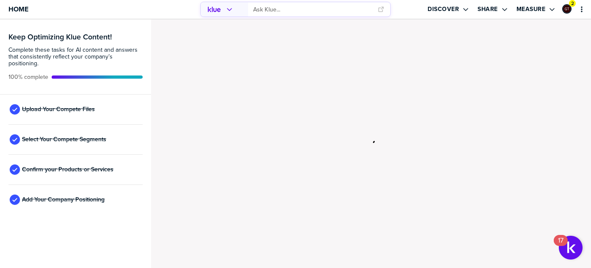  Describe the element at coordinates (58, 109) in the screenshot. I see `span: Upload Your Compete Files` at that location.